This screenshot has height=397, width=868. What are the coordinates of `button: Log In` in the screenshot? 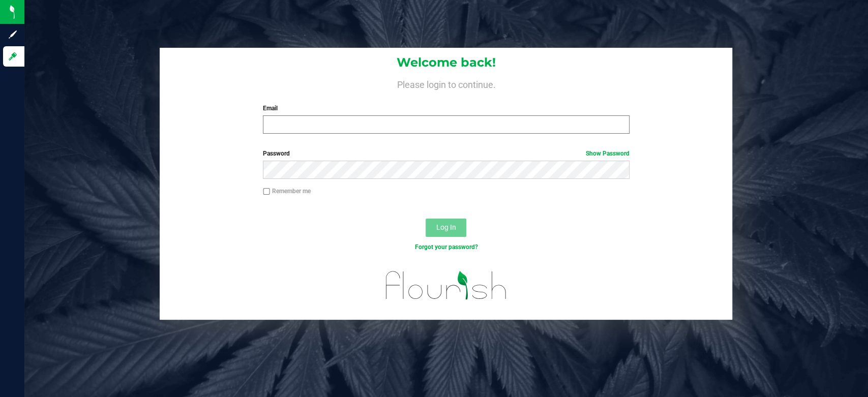 It's located at (446, 228).